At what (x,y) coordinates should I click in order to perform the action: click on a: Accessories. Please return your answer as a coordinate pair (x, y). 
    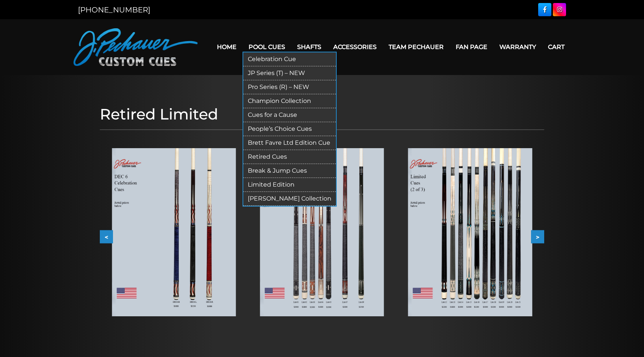
    Looking at the image, I should click on (355, 46).